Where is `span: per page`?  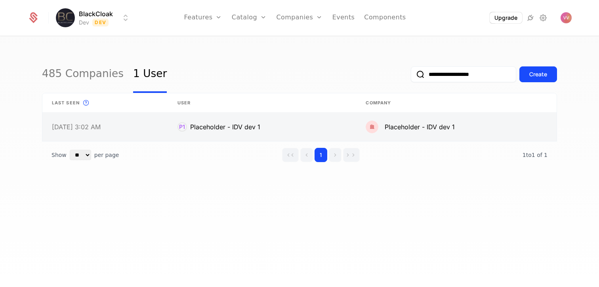 span: per page is located at coordinates (107, 155).